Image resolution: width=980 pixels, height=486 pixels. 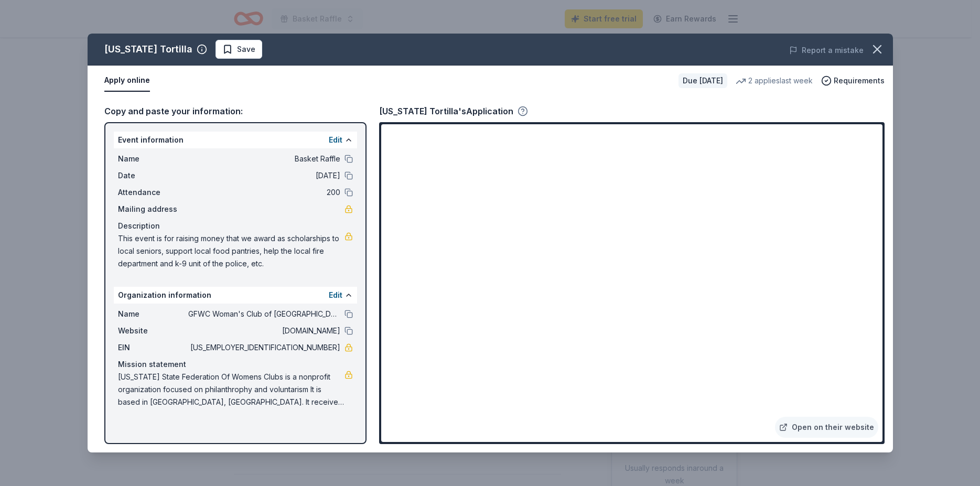 What do you see at coordinates (231, 251) in the screenshot?
I see `span: This event is for raising money that we award as scholarships to local seniors, support local foo...` at bounding box center [231, 251].